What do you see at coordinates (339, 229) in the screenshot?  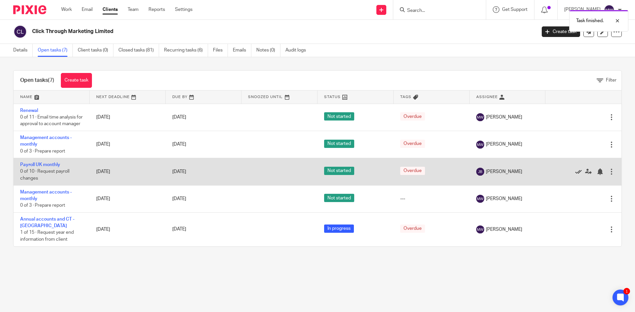 I see `span: In progress` at bounding box center [339, 229].